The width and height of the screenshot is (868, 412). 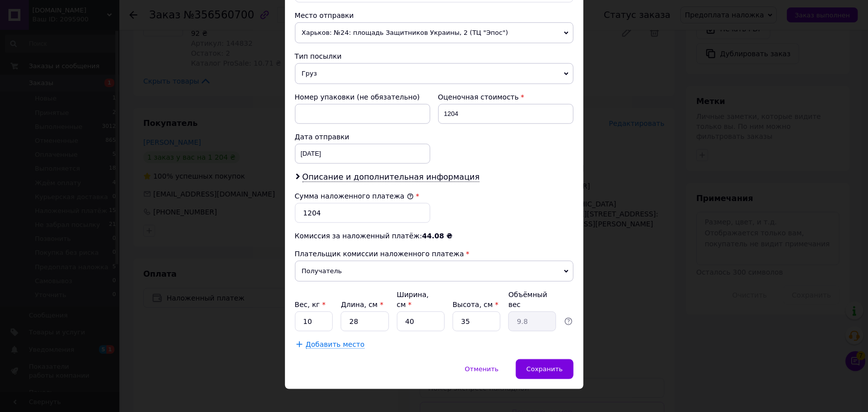 What do you see at coordinates (311, 305) in the screenshot?
I see `label: Вес, кг` at bounding box center [311, 305].